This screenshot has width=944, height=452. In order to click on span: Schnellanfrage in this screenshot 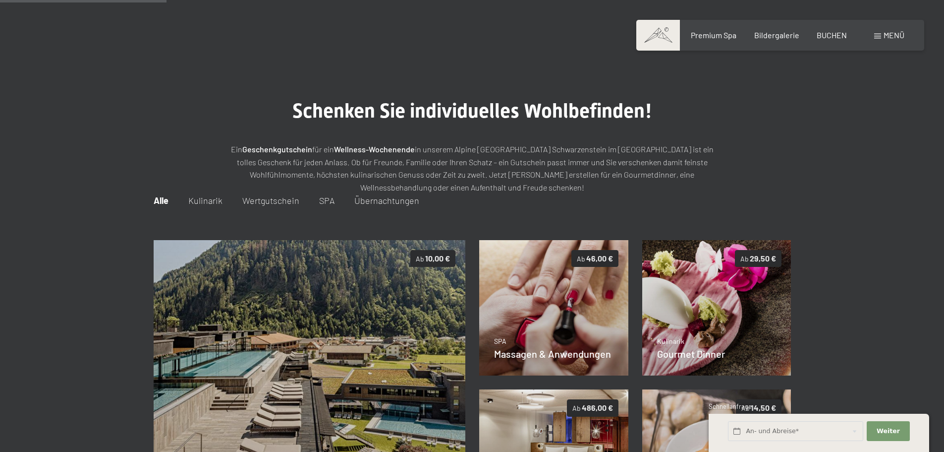, I will do `click(730, 406)`.